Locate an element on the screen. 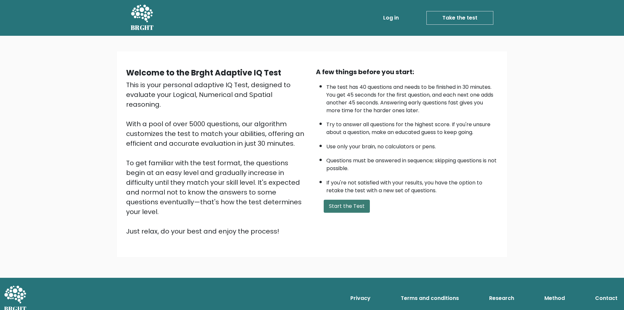 This screenshot has width=624, height=310. a: Log in is located at coordinates (391, 18).